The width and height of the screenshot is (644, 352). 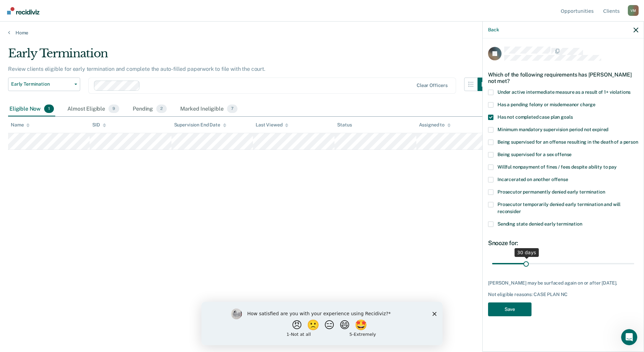 I want to click on a: Home, so click(x=322, y=33).